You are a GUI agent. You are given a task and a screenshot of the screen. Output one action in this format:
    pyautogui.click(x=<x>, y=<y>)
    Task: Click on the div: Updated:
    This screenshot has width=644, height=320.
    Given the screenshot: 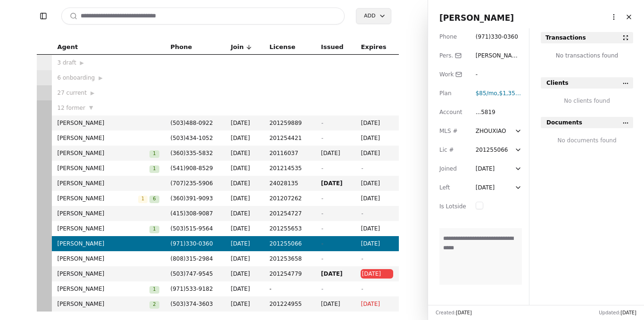 What is the action you would take?
    pyautogui.click(x=618, y=312)
    